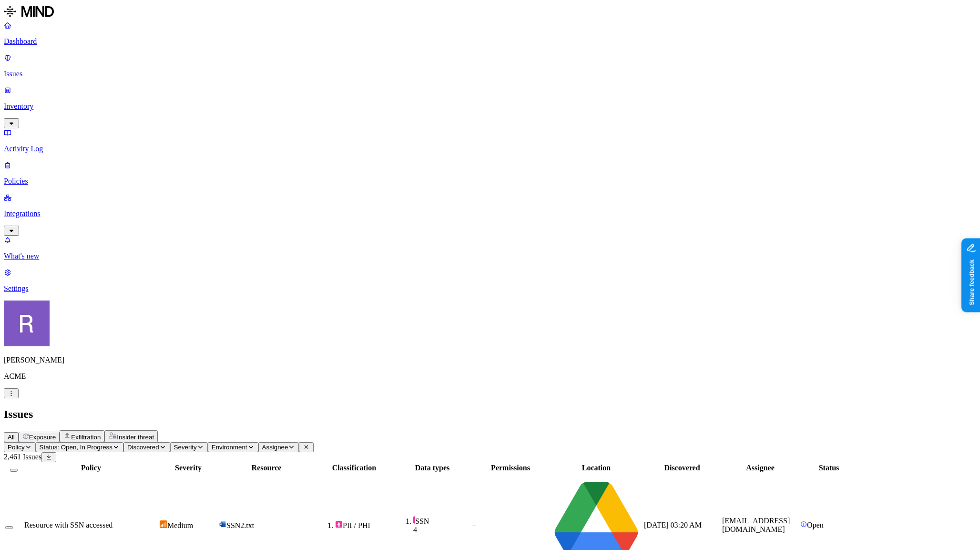 Image resolution: width=980 pixels, height=550 pixels. I want to click on div: Location, so click(596, 468).